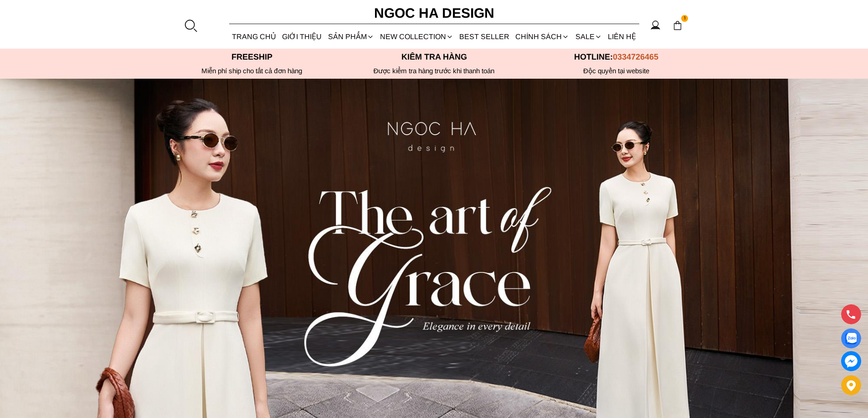 The image size is (868, 418). I want to click on h6: Ngoc Ha Design, so click(434, 13).